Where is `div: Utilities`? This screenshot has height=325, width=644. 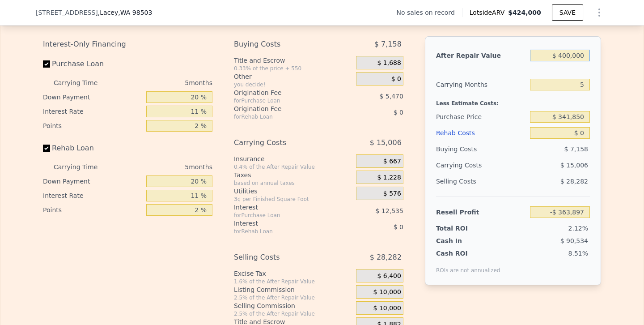
div: Utilities is located at coordinates (293, 191).